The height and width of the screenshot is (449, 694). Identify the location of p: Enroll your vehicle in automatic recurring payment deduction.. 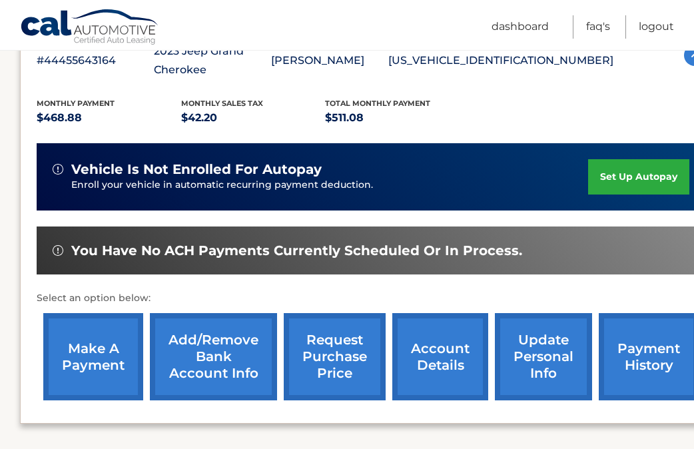
(330, 185).